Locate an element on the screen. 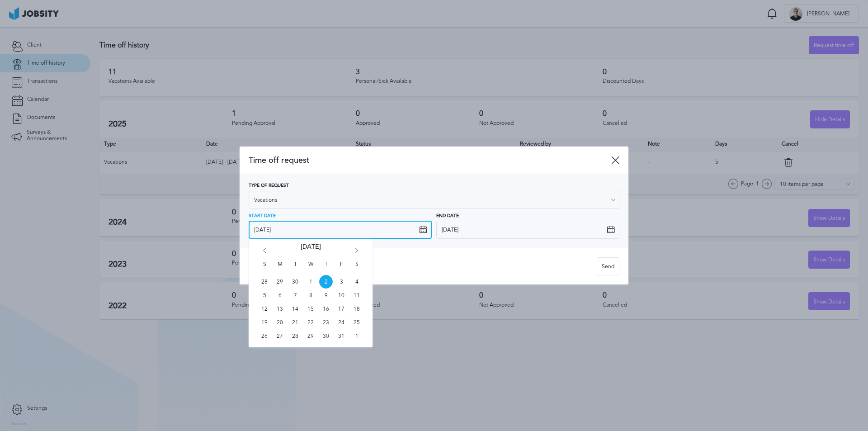 Image resolution: width=868 pixels, height=431 pixels. span: Sat Oct 04 2025 is located at coordinates (356, 282).